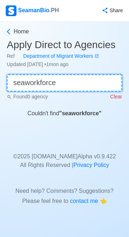  What do you see at coordinates (85, 200) in the screenshot?
I see `span: contact me` at bounding box center [85, 200].